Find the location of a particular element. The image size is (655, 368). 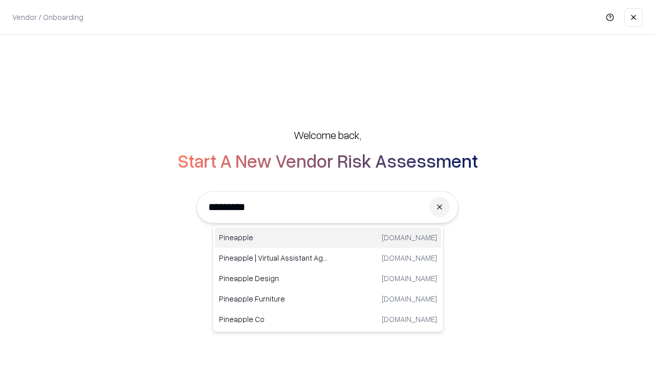

div: Suggestions is located at coordinates (328, 279).